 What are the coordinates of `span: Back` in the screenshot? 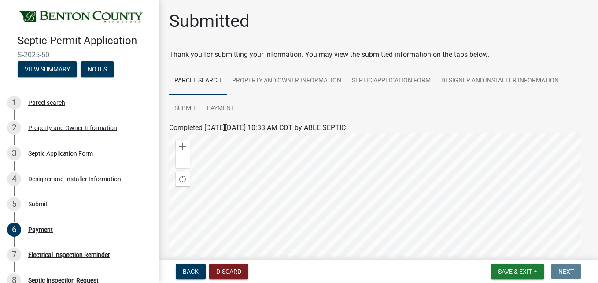 It's located at (191, 271).